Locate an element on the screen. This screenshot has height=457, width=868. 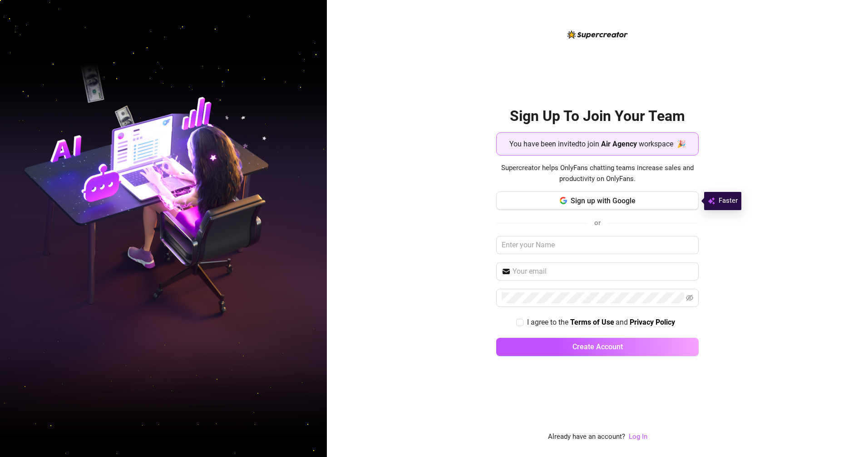
button: Sign up with Google is located at coordinates (598, 201).